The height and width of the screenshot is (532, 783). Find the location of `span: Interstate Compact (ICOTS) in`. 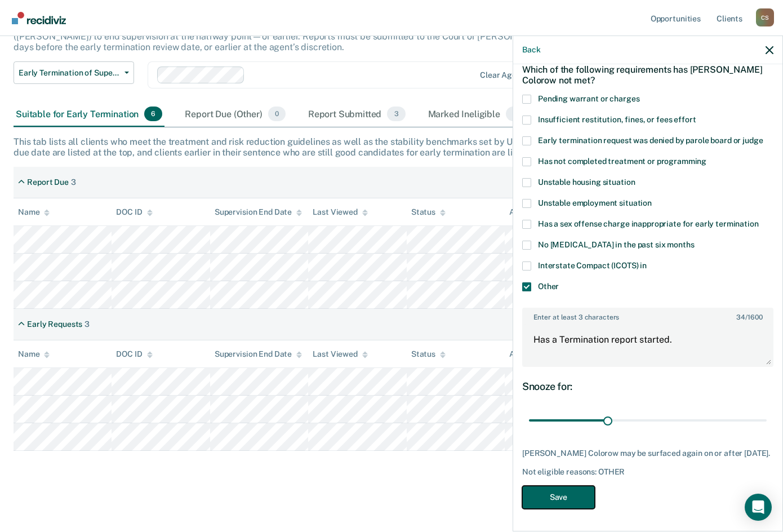

span: Interstate Compact (ICOTS) in is located at coordinates (592, 265).